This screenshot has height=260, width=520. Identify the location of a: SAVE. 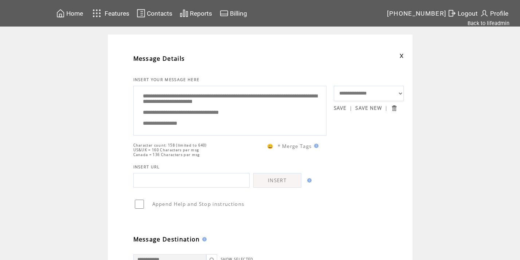
(340, 108).